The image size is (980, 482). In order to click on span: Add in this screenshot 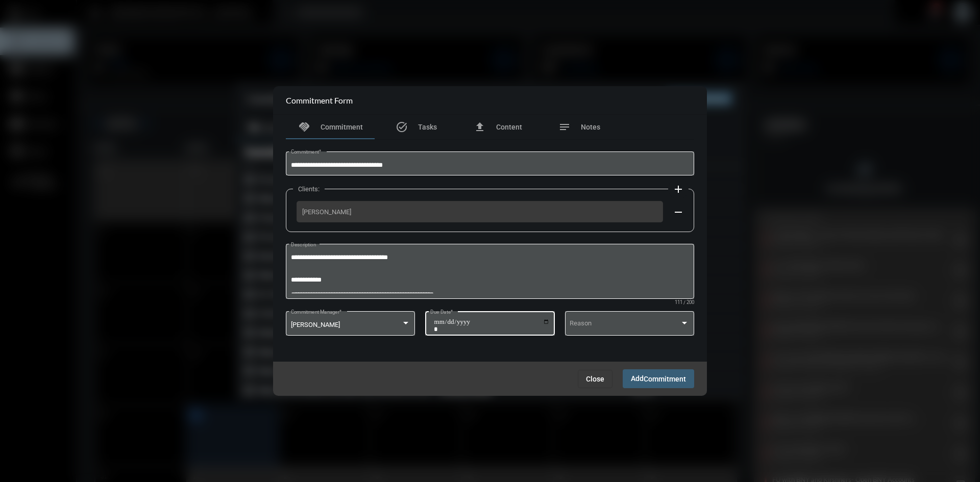, I will do `click(658, 378)`.